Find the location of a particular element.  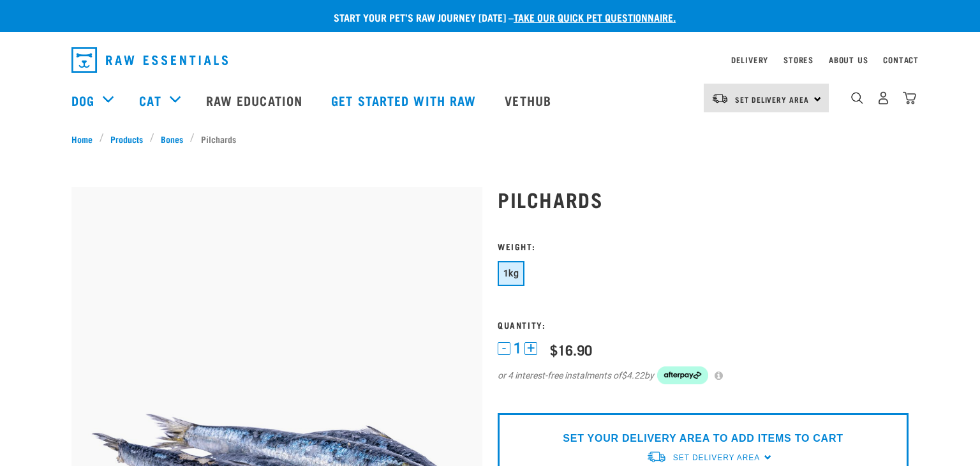

span: 1kg is located at coordinates (511, 273).